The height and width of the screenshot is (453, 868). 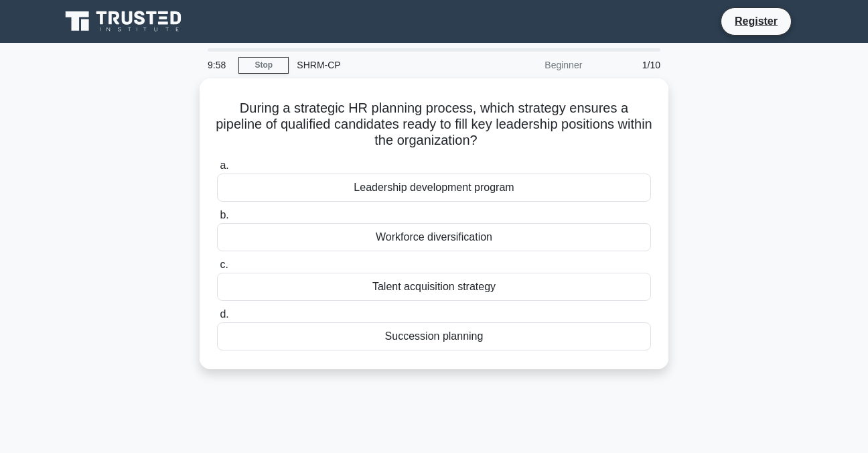 What do you see at coordinates (434, 287) in the screenshot?
I see `div: Talent acquisition strategy` at bounding box center [434, 287].